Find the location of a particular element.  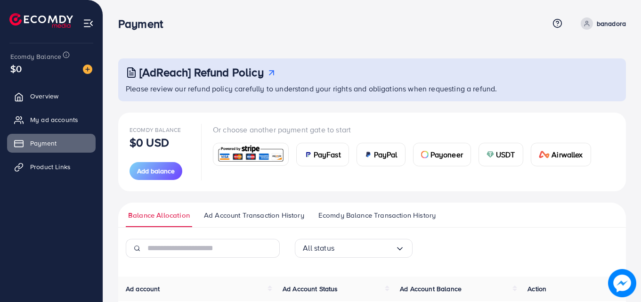

button: Add balance is located at coordinates (156, 171).